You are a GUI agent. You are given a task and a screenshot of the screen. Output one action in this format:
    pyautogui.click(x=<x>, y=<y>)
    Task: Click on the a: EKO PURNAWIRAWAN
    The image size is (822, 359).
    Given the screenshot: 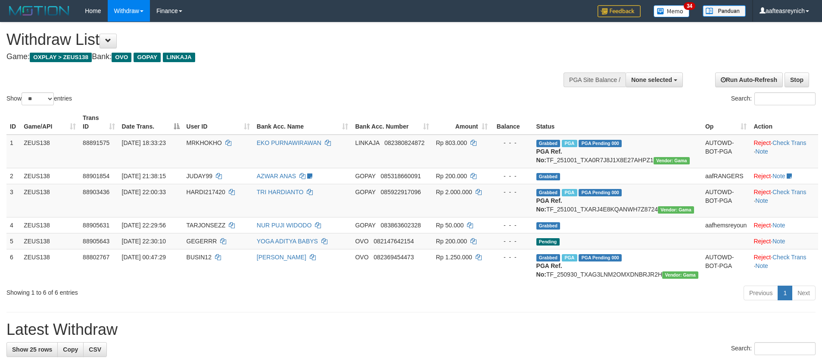 What is the action you would take?
    pyautogui.click(x=289, y=143)
    